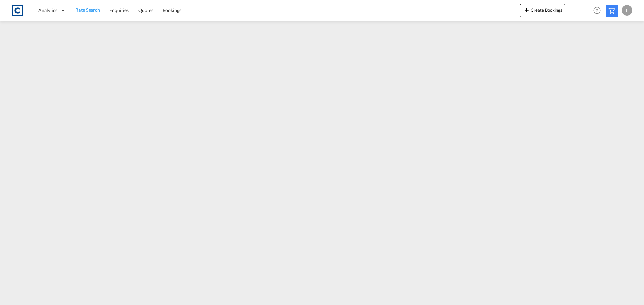  I want to click on button: icon-plus 400-fgCreate Bookings, so click(543, 10).